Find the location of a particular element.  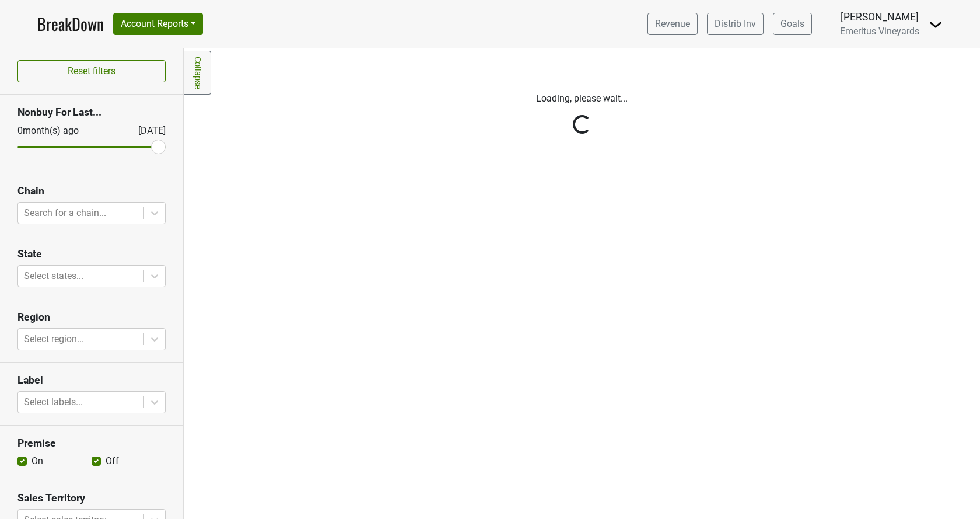

img: Dropdown Menu is located at coordinates (936, 25).